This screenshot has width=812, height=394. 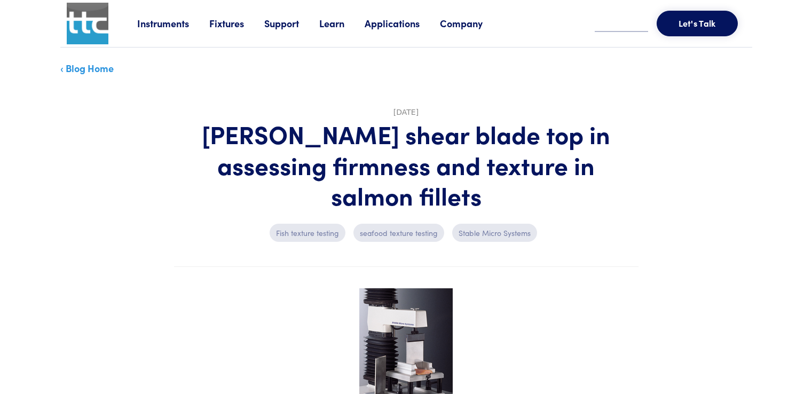 What do you see at coordinates (87, 68) in the screenshot?
I see `a: ‹ Blog Home` at bounding box center [87, 68].